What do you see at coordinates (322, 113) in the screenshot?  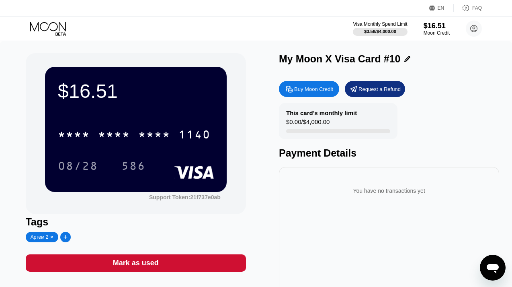 I see `div: This card’s monthly limit` at bounding box center [322, 113].